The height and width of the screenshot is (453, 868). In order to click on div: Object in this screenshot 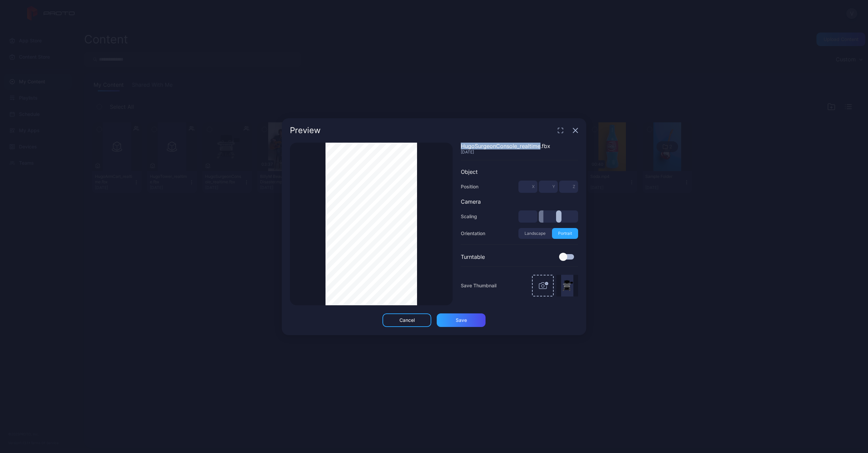, I will do `click(519, 172)`.